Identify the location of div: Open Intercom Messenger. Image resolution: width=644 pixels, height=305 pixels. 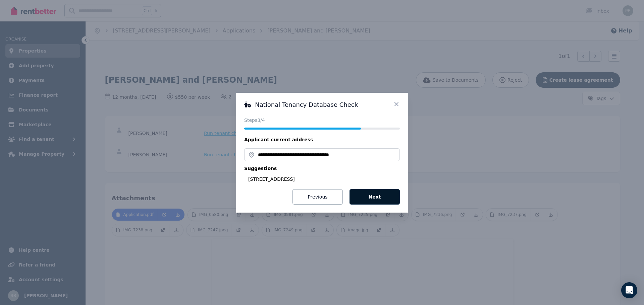
(629, 290).